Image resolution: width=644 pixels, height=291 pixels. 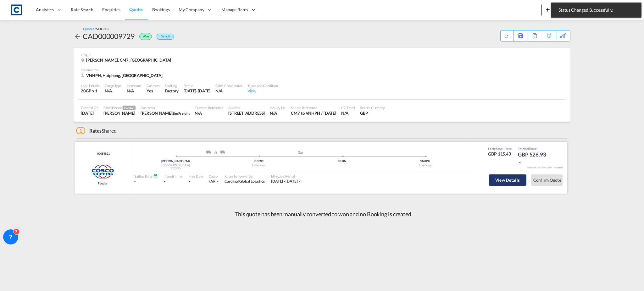 I want to click on div: Rates by Forwarder, so click(x=245, y=176).